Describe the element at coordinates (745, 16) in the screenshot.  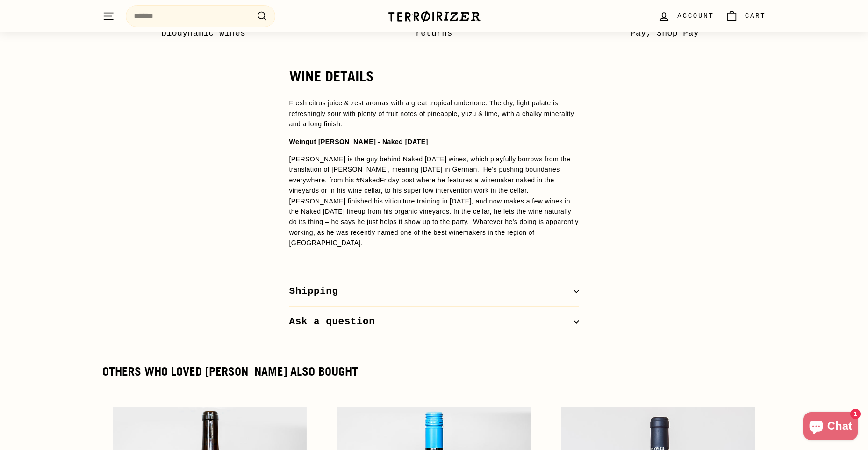
I see `a: Cart` at that location.